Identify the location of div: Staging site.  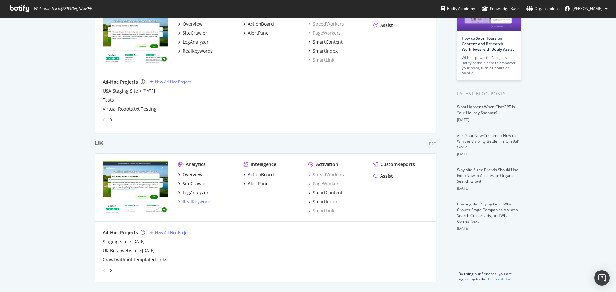
(115, 242).